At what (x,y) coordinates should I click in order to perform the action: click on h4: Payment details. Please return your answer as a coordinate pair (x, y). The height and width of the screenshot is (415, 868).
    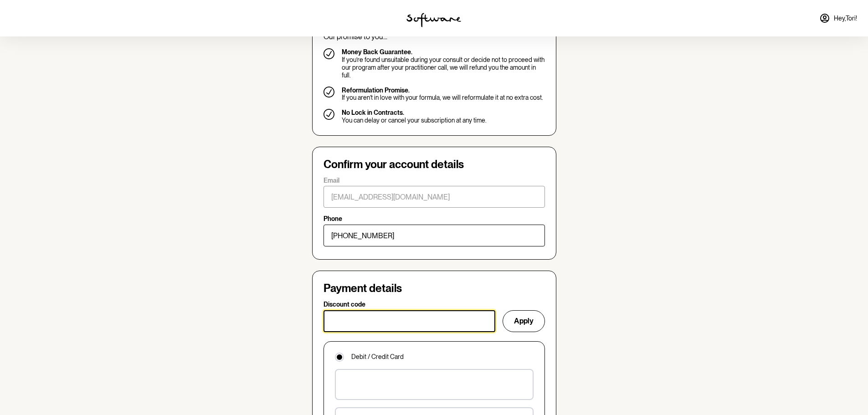
    Looking at the image, I should click on (434, 288).